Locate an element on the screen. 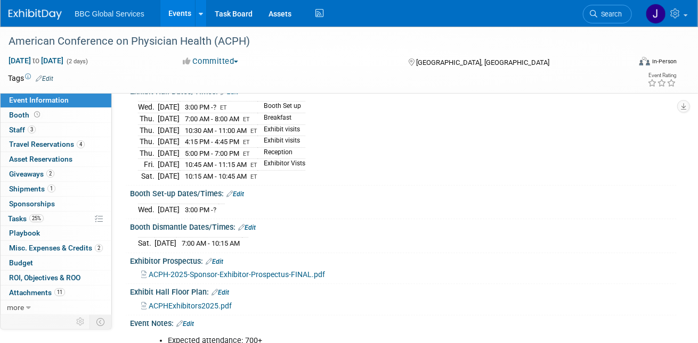  span: ROI, Objectives & ROO is located at coordinates (45, 278).